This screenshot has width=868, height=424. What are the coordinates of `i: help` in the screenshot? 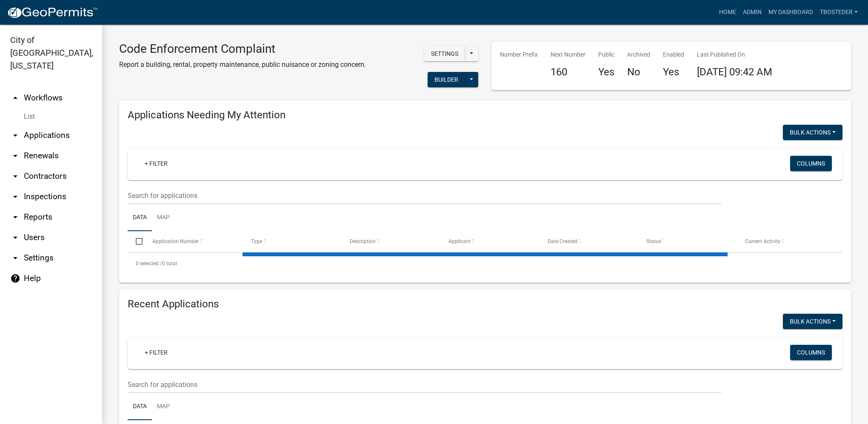 It's located at (16, 278).